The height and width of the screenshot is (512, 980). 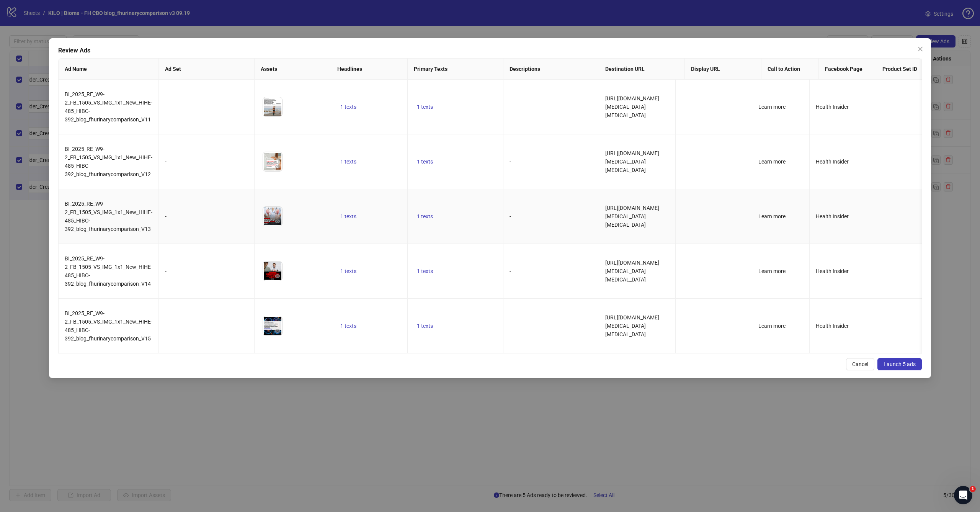 I want to click on th: Facebook Page, so click(x=847, y=69).